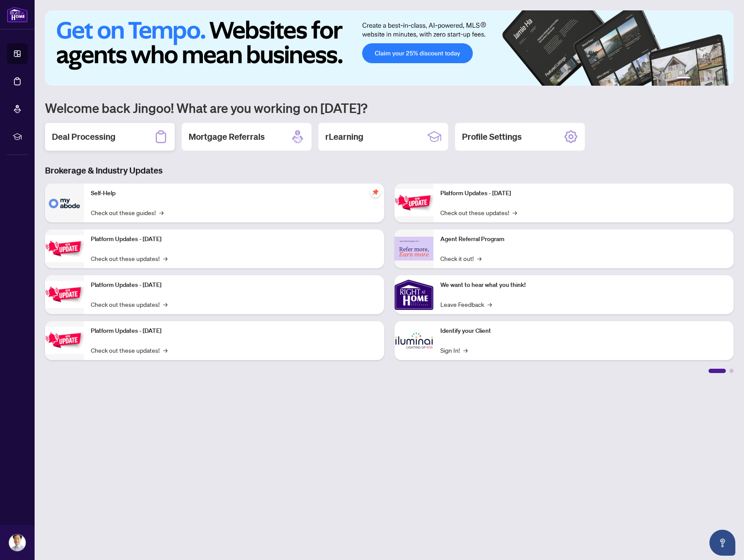 The image size is (744, 560). I want to click on h2: Mortgage Referrals, so click(226, 137).